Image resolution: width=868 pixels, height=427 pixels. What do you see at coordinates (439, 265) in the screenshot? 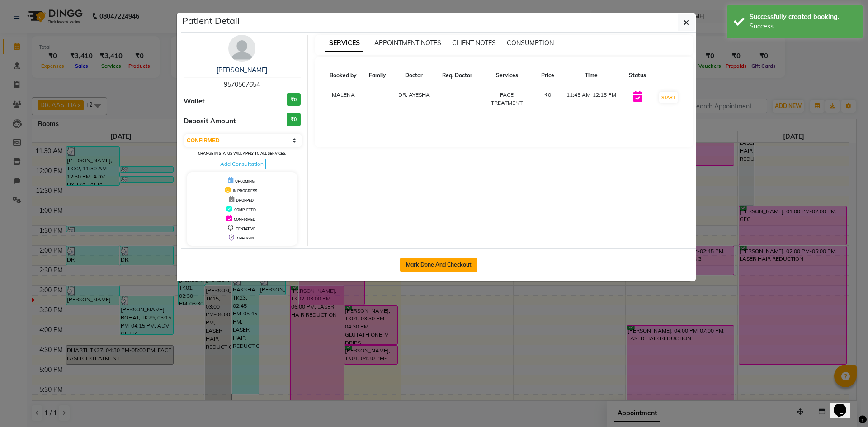
I see `button: Mark Done And Checkout` at bounding box center [439, 265].